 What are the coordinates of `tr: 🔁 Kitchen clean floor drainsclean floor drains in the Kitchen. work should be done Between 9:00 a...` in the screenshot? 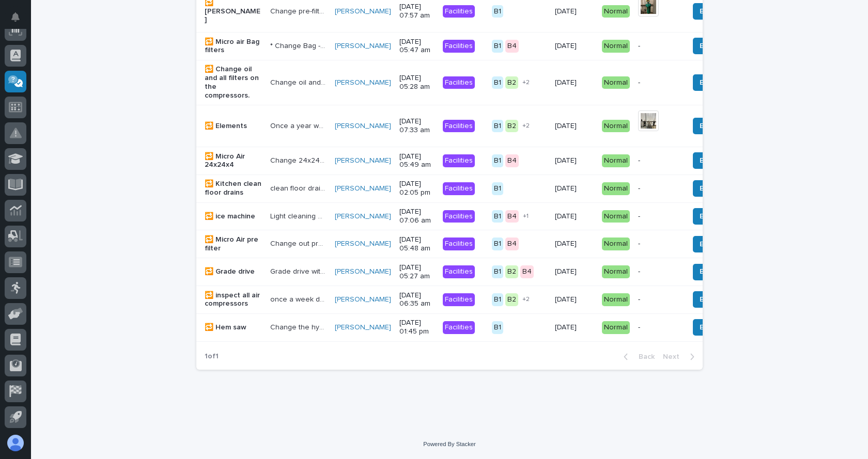 It's located at (523, 188).